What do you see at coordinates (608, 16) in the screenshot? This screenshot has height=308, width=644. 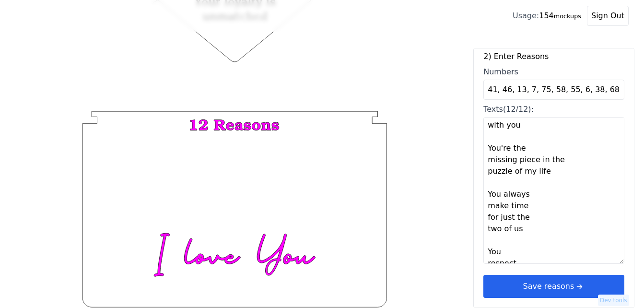 I see `button: Sign Out` at bounding box center [608, 16].